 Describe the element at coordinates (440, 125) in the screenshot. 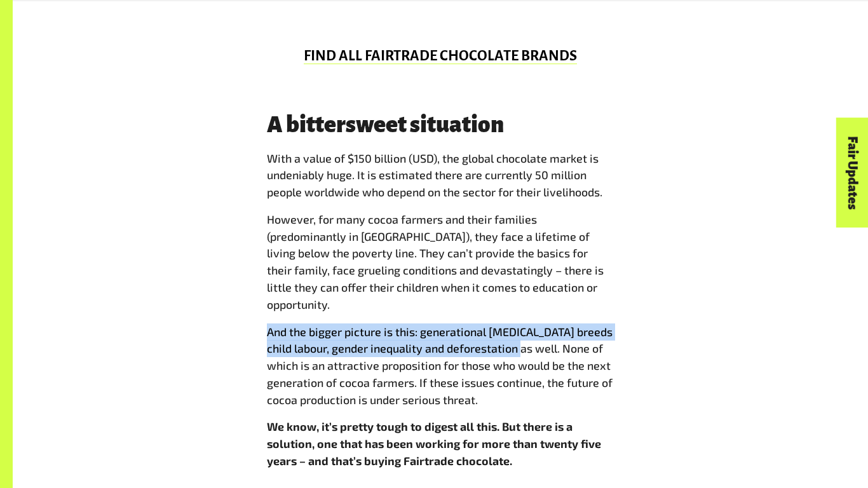

I see `h3: A bittersweet situation` at that location.